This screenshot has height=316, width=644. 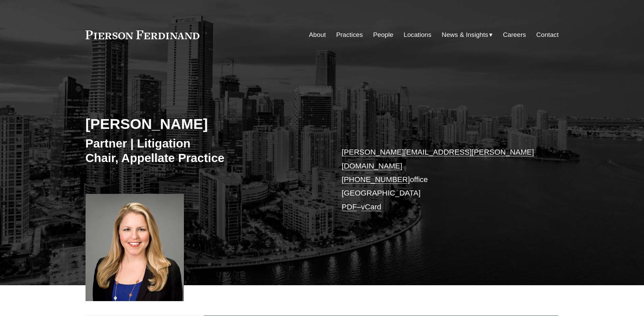 What do you see at coordinates (349, 35) in the screenshot?
I see `a: Practices` at bounding box center [349, 35].